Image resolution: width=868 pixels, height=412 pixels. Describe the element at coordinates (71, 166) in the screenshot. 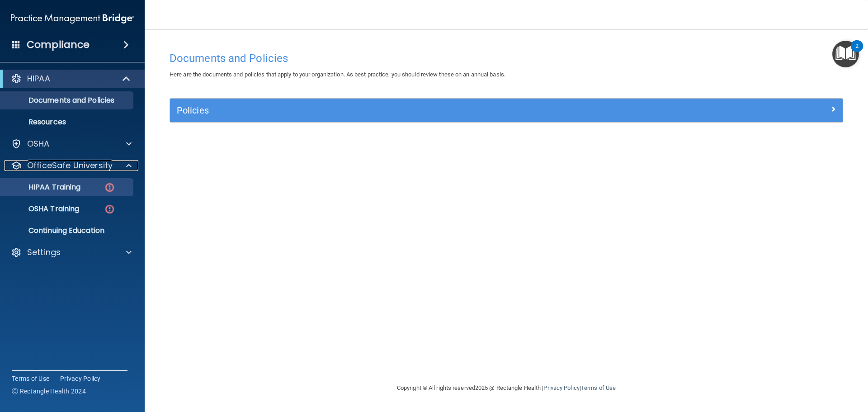

I see `a: OfficeSafe University` at that location.